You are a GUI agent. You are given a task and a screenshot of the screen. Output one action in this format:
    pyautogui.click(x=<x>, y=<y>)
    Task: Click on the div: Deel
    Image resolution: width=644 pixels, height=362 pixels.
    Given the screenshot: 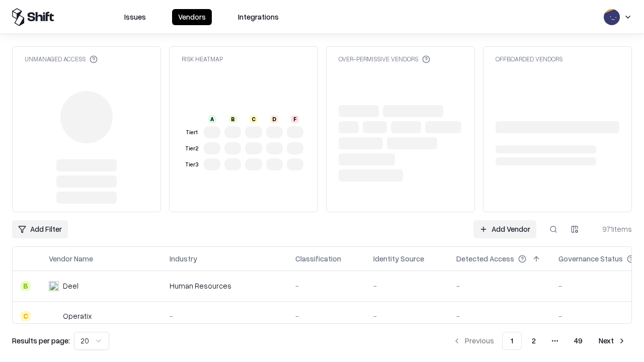 What is the action you would take?
    pyautogui.click(x=71, y=286)
    